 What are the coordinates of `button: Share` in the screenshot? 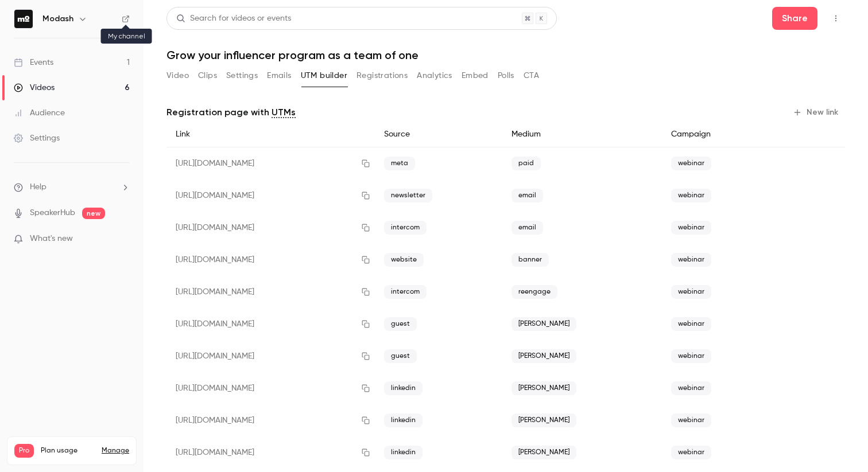 It's located at (795, 18).